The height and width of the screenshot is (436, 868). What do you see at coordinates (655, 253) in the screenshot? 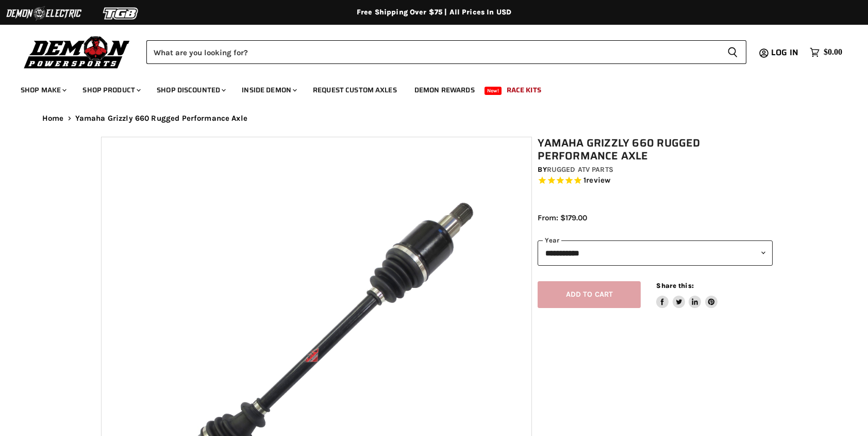
I see `select: year` at bounding box center [655, 253].